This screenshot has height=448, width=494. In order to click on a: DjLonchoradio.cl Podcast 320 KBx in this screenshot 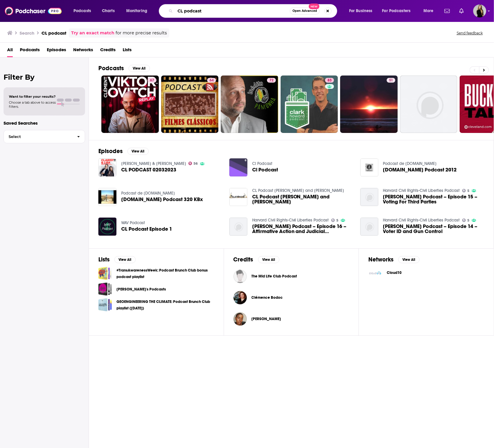, I will do `click(162, 199)`.